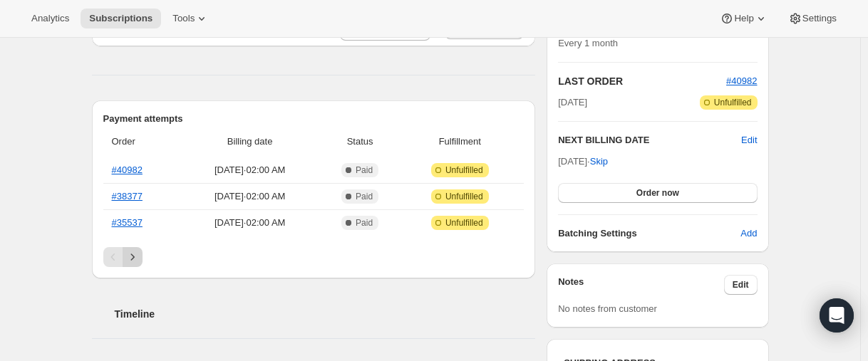  Describe the element at coordinates (608, 309) in the screenshot. I see `span: No notes from customer` at that location.